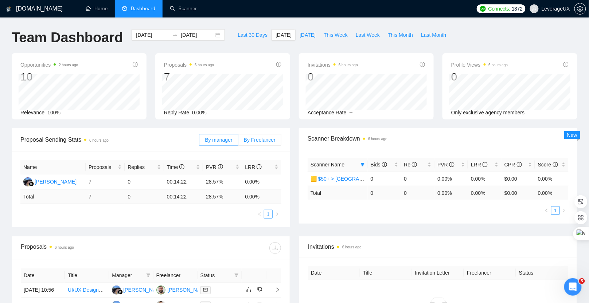 The width and height of the screenshot is (589, 303). I want to click on span: to, so click(175, 35).